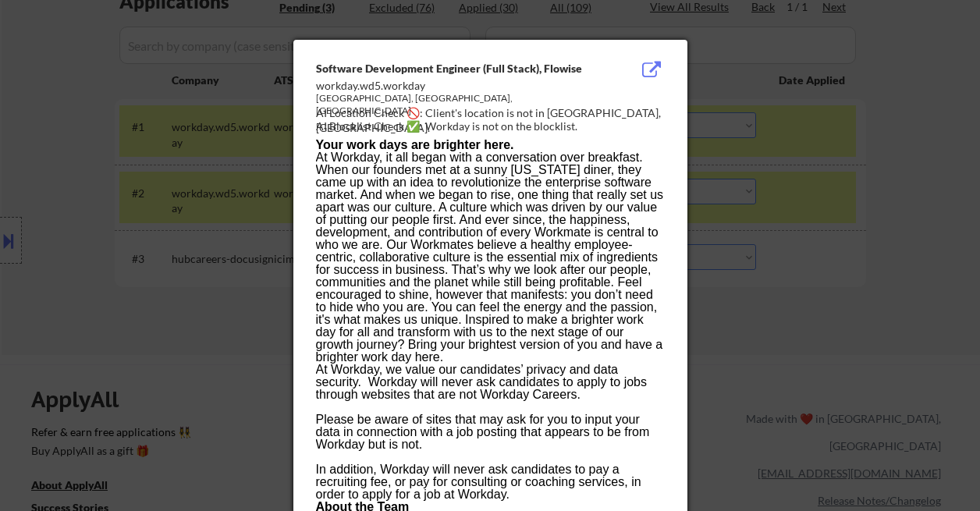 Image resolution: width=980 pixels, height=511 pixels. What do you see at coordinates (451, 86) in the screenshot?
I see `div: workday.wd5.workday` at bounding box center [451, 86].